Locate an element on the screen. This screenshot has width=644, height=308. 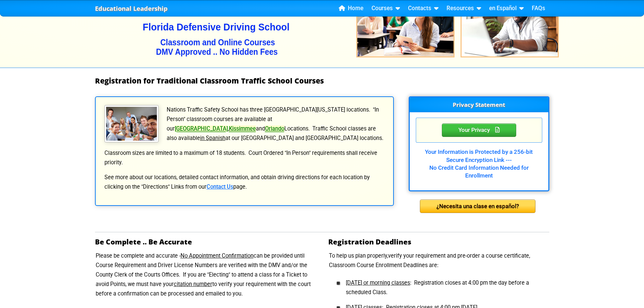
div: Privacy Statement is located at coordinates (479, 130).